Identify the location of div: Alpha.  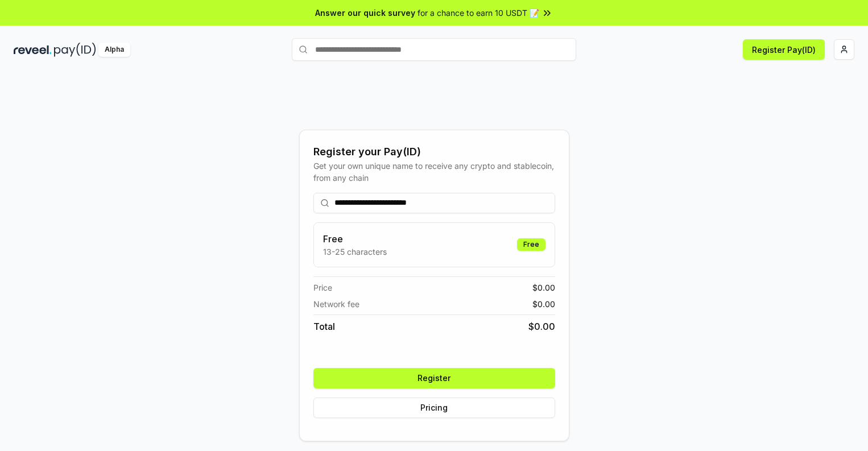
(114, 49).